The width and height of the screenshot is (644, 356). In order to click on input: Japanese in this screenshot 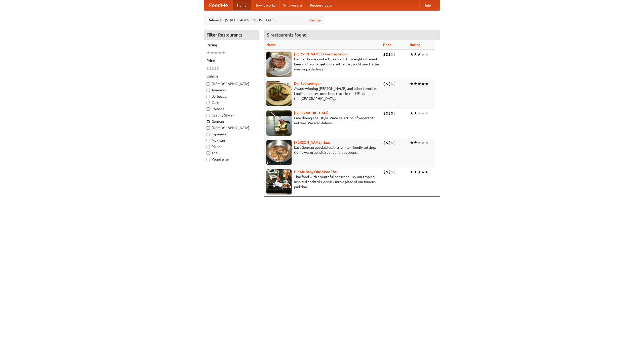, I will do `click(208, 134)`.